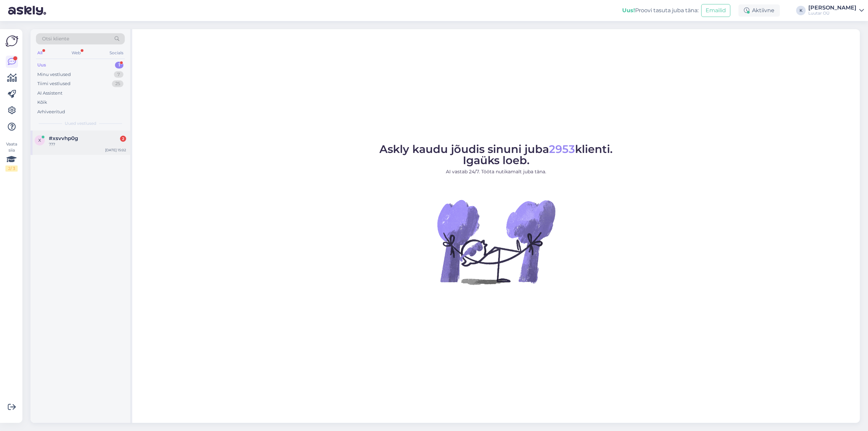  What do you see at coordinates (832, 13) in the screenshot?
I see `div: Luutar OÜ` at bounding box center [832, 13].